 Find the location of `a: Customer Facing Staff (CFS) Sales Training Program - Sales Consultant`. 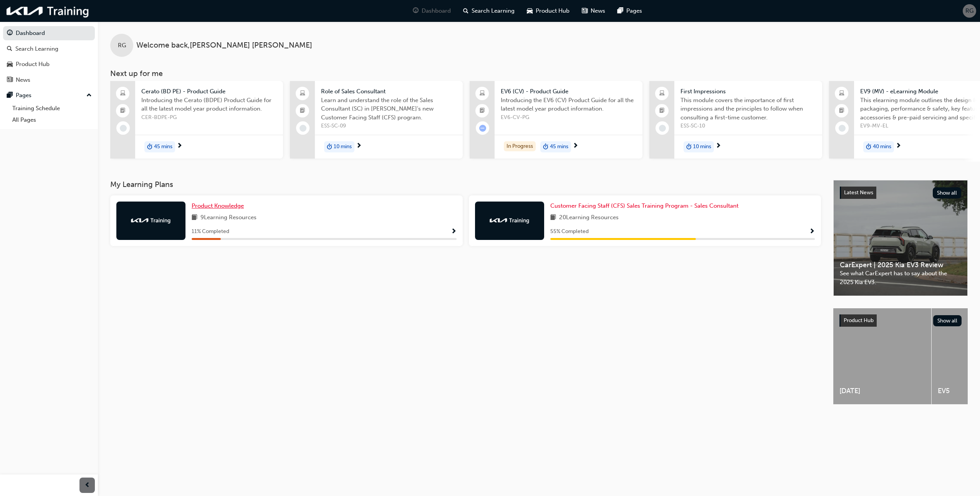

a: Customer Facing Staff (CFS) Sales Training Program - Sales Consultant is located at coordinates (646, 205).